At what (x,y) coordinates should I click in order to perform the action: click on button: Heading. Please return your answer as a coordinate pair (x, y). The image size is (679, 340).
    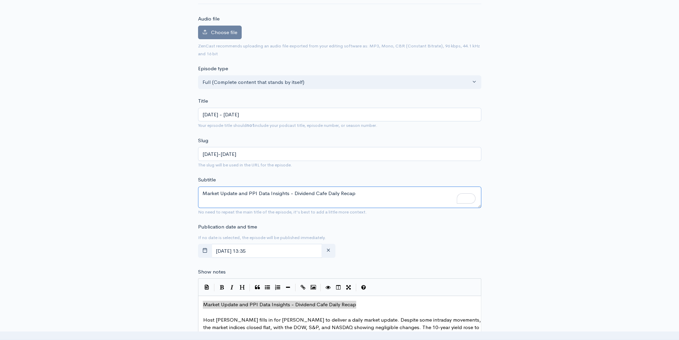
    Looking at the image, I should click on (242, 287).